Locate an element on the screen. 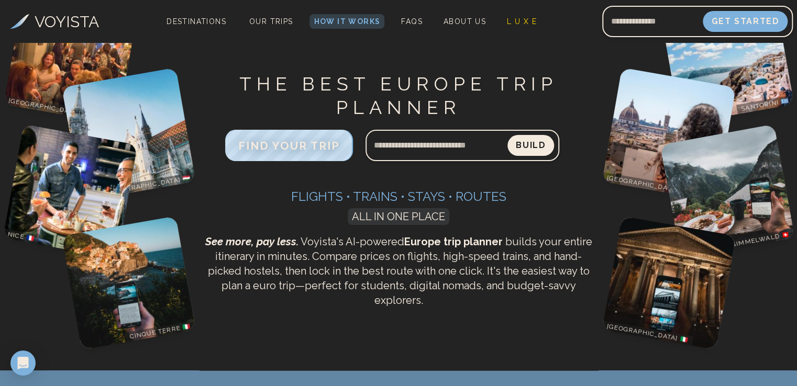 The width and height of the screenshot is (797, 386). img: Nice is located at coordinates (70, 192).